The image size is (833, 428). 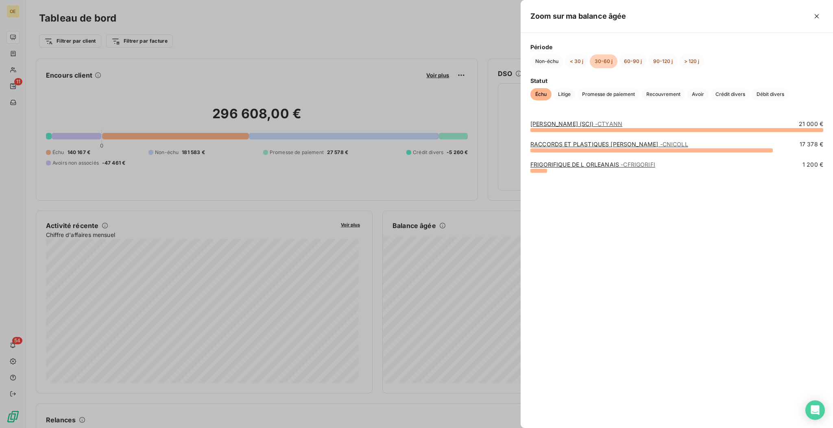 What do you see at coordinates (633, 61) in the screenshot?
I see `button: 60-90 j` at bounding box center [633, 61].